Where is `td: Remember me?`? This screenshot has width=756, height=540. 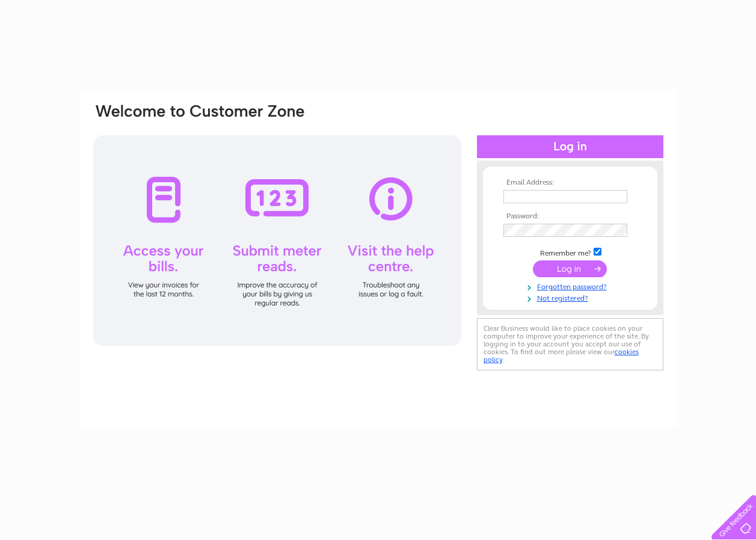 td: Remember me? is located at coordinates (570, 252).